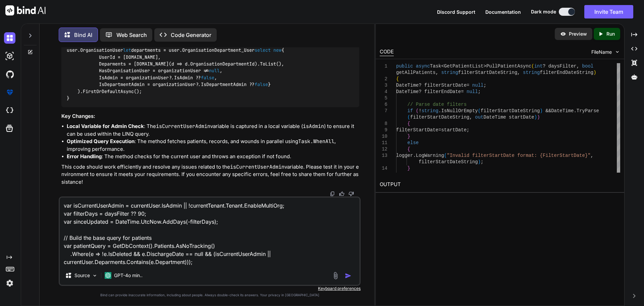 Image resolution: width=644 pixels, height=306 pixels. What do you see at coordinates (464, 66) in the screenshot?
I see `span: GetPatientList` at bounding box center [464, 66].